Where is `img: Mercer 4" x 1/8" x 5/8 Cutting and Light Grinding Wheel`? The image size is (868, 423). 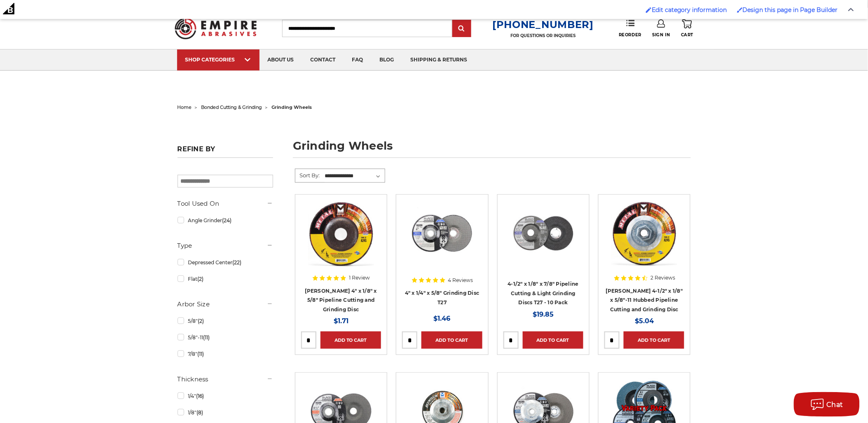 img: Mercer 4" x 1/8" x 5/8 Cutting and Light Grinding Wheel is located at coordinates (341, 234).